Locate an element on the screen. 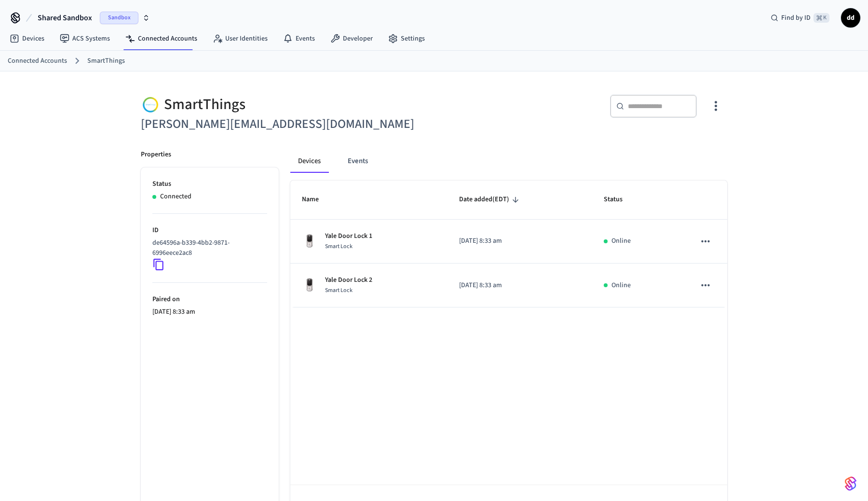 The height and width of the screenshot is (501, 868). span: Status is located at coordinates (619, 199).